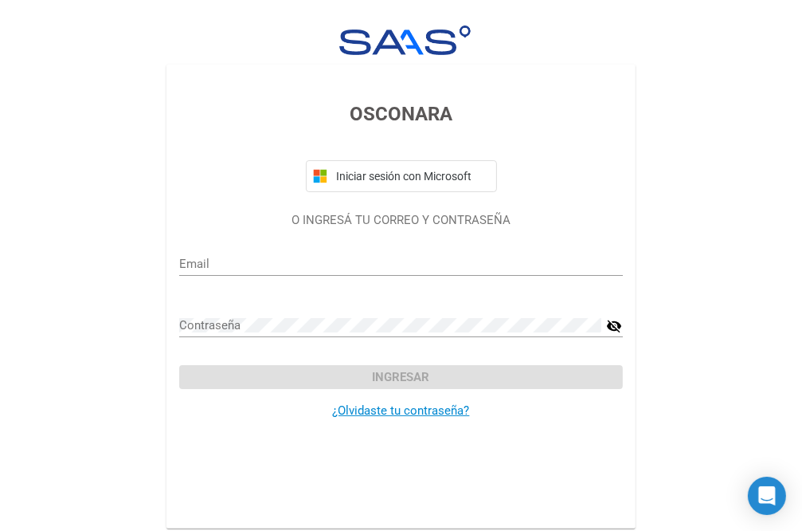  I want to click on mat-icon: visibility_off, so click(615, 326).